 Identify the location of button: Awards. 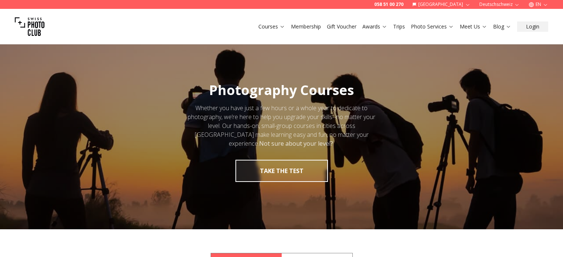
(375, 27).